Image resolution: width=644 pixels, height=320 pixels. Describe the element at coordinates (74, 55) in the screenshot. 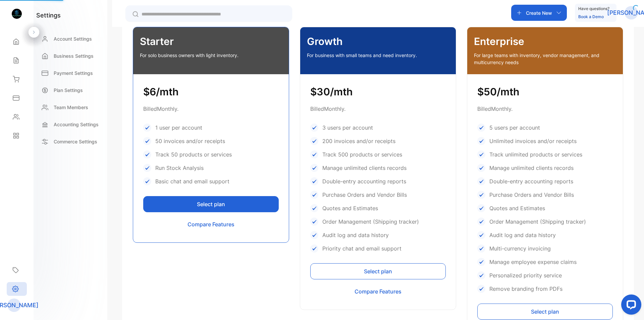

I see `p: Business Settings` at that location.